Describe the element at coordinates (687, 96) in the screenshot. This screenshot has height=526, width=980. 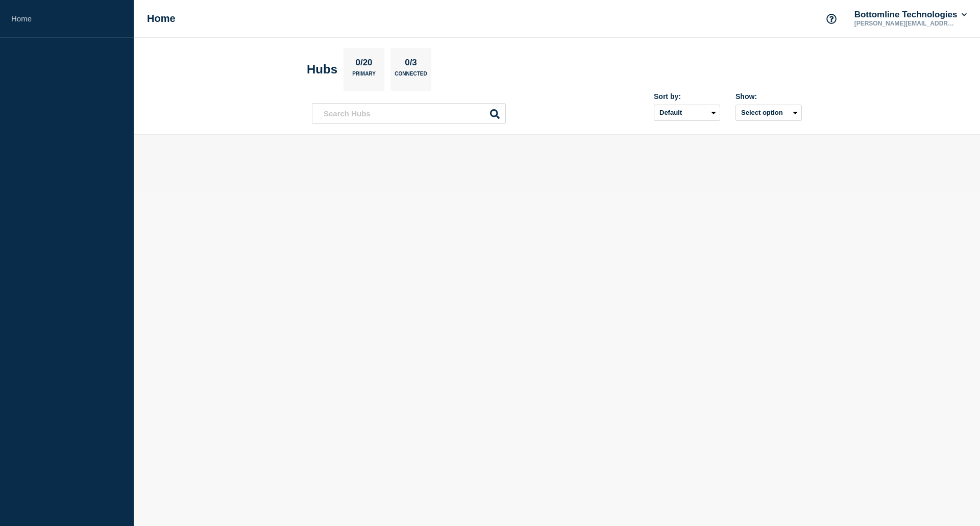
I see `div: Sort by:` at that location.